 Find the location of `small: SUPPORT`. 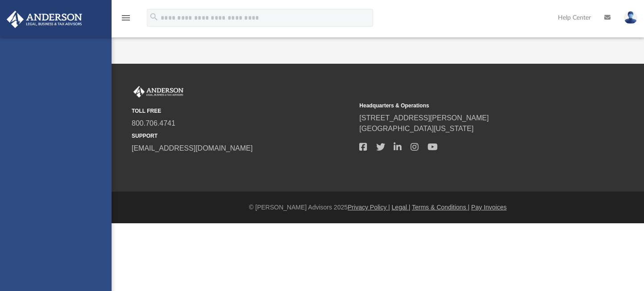

small: SUPPORT is located at coordinates (243, 136).